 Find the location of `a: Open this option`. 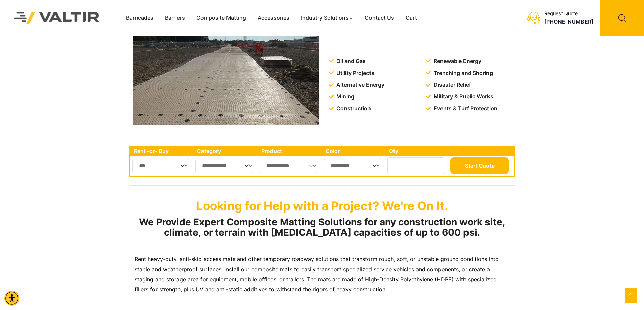

a: Open this option is located at coordinates (631, 296).